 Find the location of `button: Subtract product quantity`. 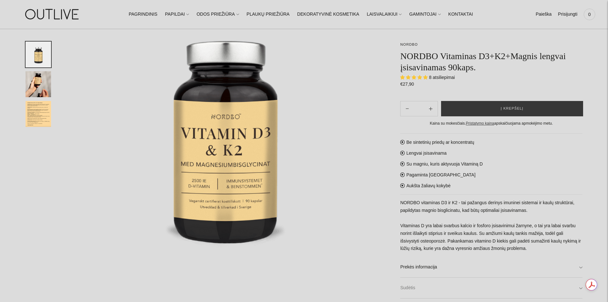

button: Subtract product quantity is located at coordinates (431, 109).